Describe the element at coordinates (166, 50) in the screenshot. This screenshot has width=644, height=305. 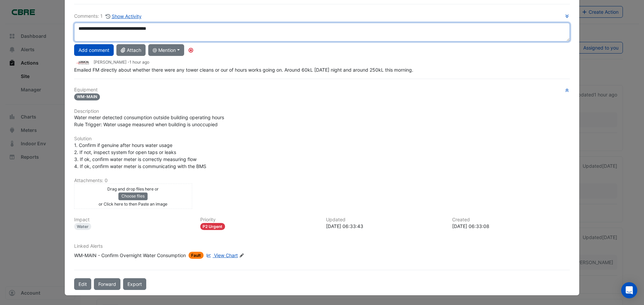
I see `button: @ Mention` at that location.